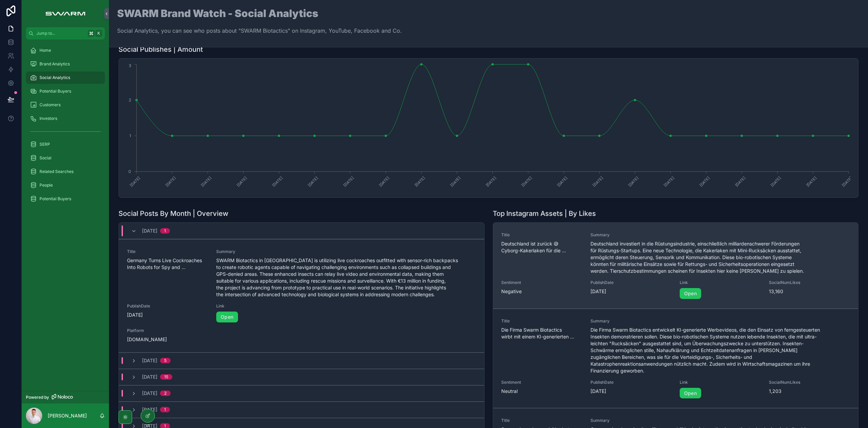 The height and width of the screenshot is (428, 868). What do you see at coordinates (542, 421) in the screenshot?
I see `span: Title` at bounding box center [542, 421].